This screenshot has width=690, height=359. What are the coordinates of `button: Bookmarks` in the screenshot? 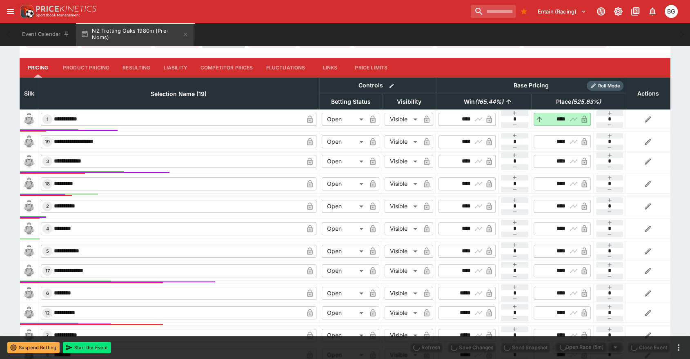 It's located at (524, 11).